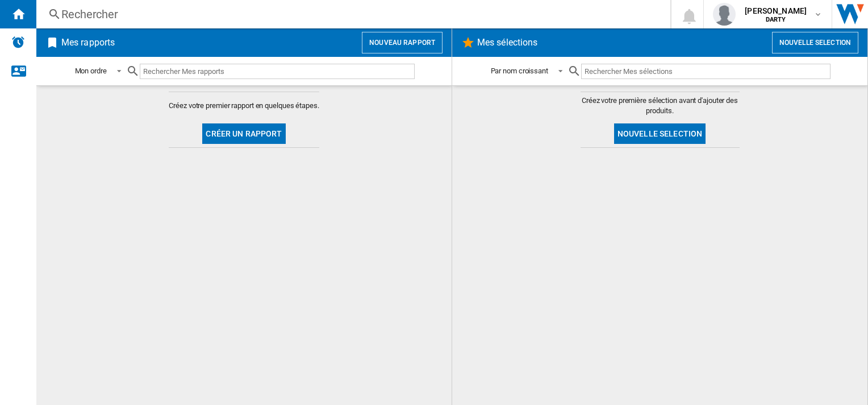 Image resolution: width=868 pixels, height=405 pixels. Describe the element at coordinates (776, 20) in the screenshot. I see `b: DARTY` at that location.